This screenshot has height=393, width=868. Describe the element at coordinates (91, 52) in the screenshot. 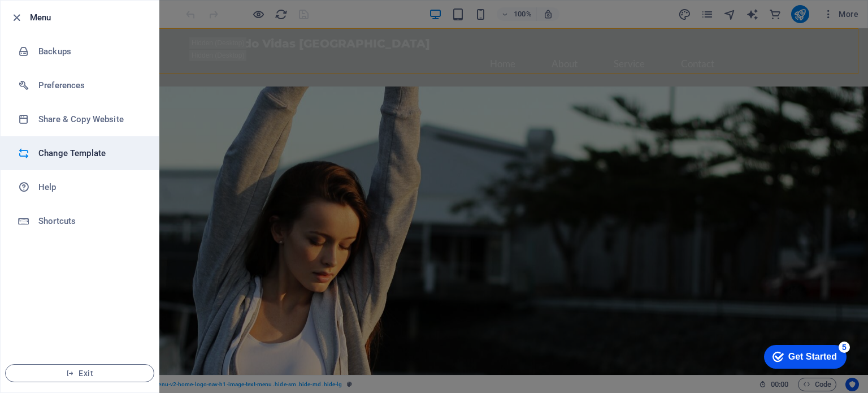

I see `h6: Backups` at that location.